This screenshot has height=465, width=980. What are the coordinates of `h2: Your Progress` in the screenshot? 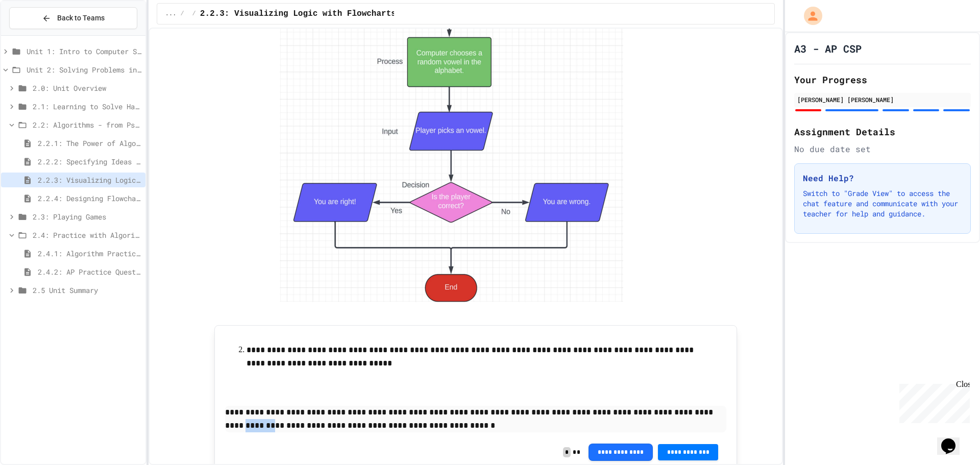 It's located at (883, 80).